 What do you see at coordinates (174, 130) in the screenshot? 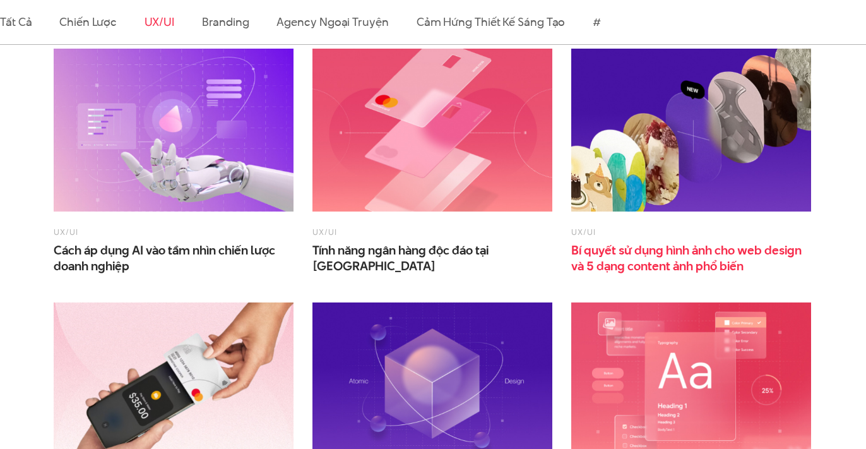
I see `img: Cách áp dụng AI vào tầm nhìn chiến lược doanh nghiệp` at bounding box center [174, 130].